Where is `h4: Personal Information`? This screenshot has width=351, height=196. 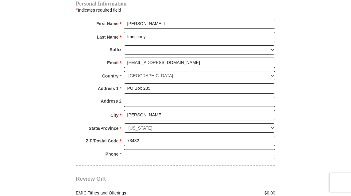
h4: Personal Information is located at coordinates (175, 4).